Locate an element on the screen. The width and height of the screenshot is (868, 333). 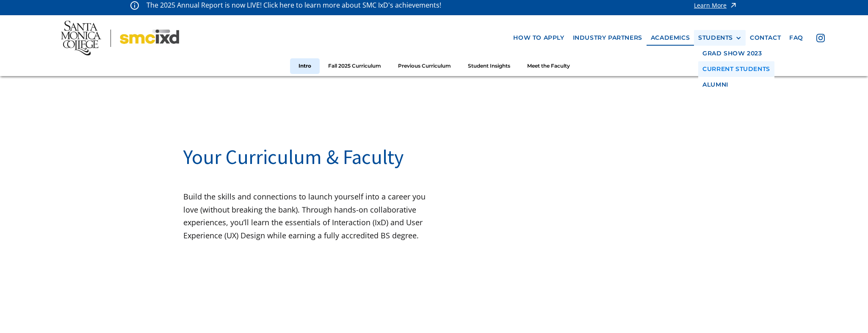
a: Academics is located at coordinates (670, 38).